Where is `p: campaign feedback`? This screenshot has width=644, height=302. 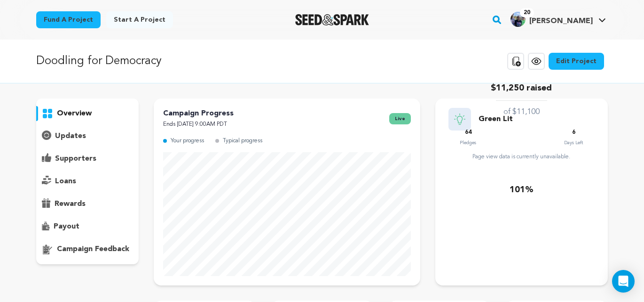 p: campaign feedback is located at coordinates (93, 249).